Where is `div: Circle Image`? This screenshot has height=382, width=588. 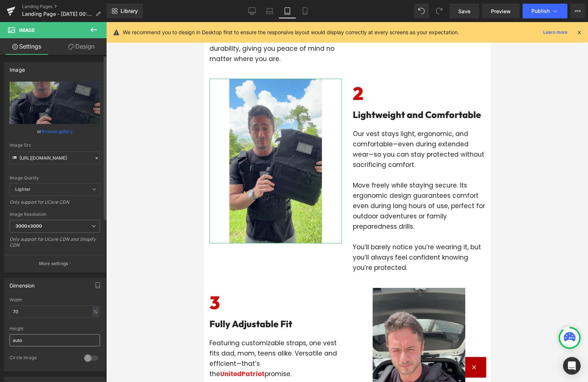
div: Circle Image is located at coordinates (43, 358).